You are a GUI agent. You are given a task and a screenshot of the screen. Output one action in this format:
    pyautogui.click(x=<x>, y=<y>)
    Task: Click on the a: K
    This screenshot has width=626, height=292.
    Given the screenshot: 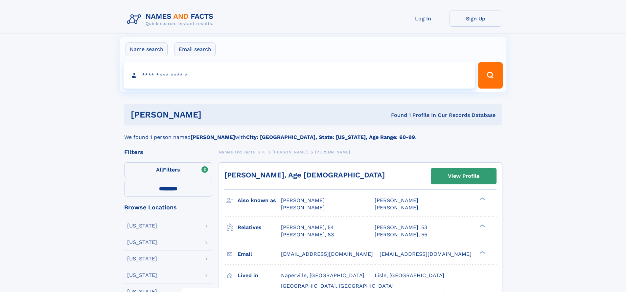 What is the action you would take?
    pyautogui.click(x=264, y=152)
    